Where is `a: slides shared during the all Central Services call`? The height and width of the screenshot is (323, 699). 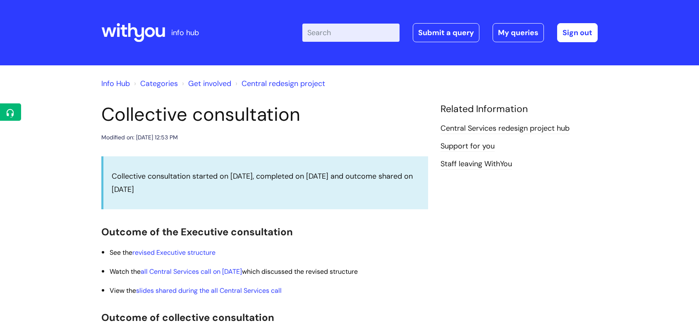 a: slides shared during the all Central Services call is located at coordinates (209, 290).